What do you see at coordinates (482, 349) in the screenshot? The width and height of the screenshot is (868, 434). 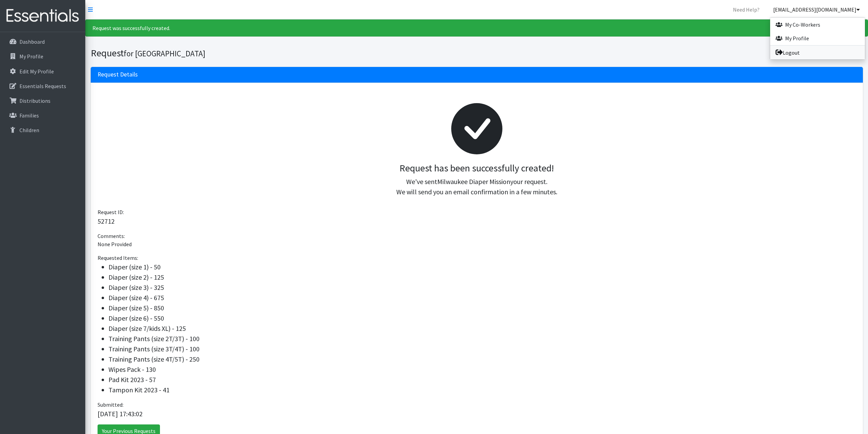 I see `li: Training Pants (size 3T/4T) - 100` at bounding box center [482, 349].